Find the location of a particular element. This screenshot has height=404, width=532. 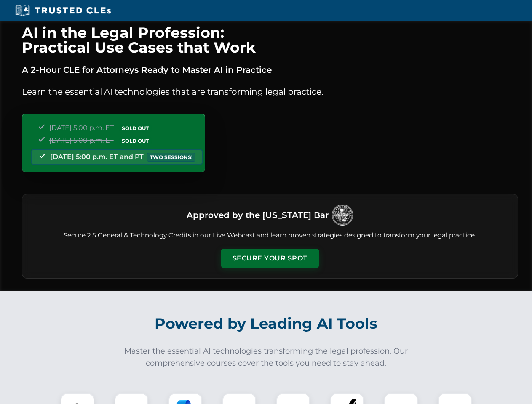

p: A 2-Hour CLE for Attorneys Ready to Master AI in Practice is located at coordinates (270, 70).